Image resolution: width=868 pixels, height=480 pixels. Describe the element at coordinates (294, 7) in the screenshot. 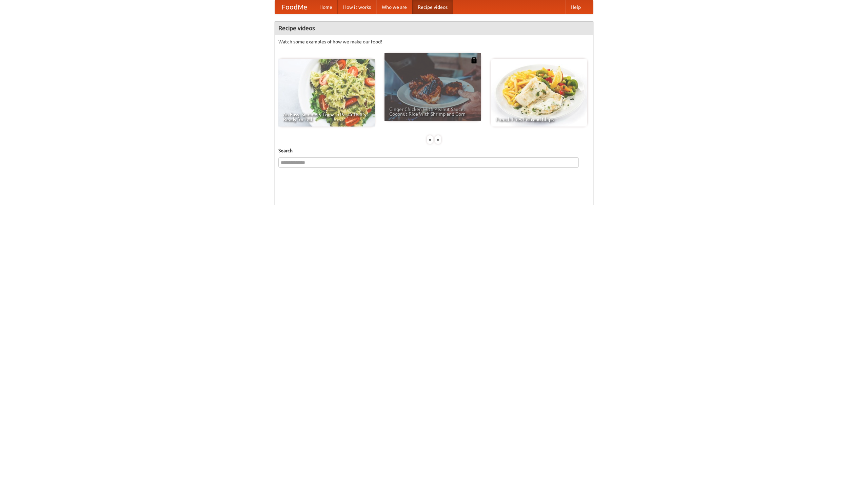

I see `a: FoodMe` at that location.